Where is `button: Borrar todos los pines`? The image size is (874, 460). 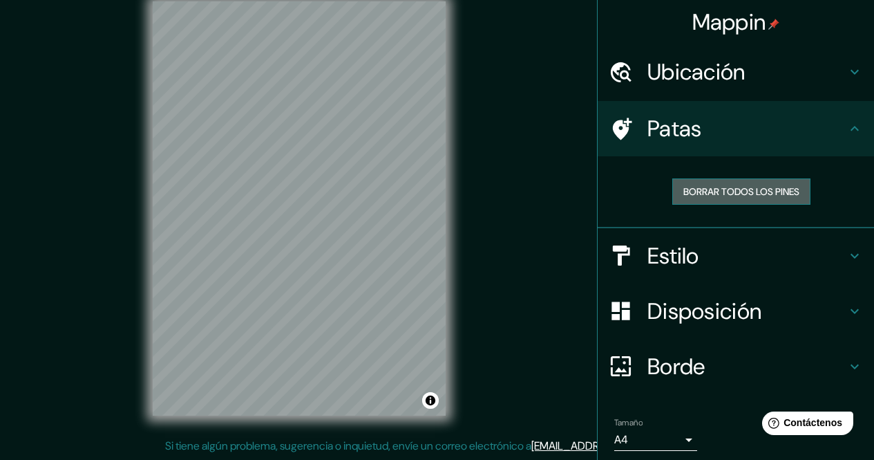
button: Borrar todos los pines is located at coordinates (742, 191).